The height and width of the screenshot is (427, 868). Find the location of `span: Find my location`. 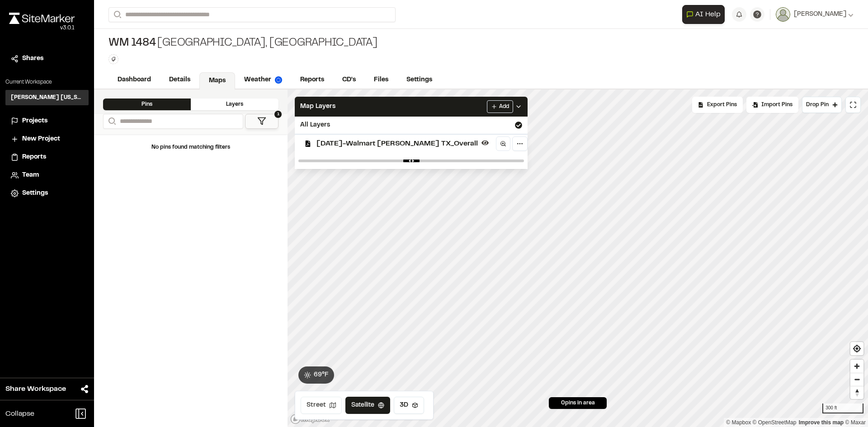

span: Find my location is located at coordinates (857, 349).